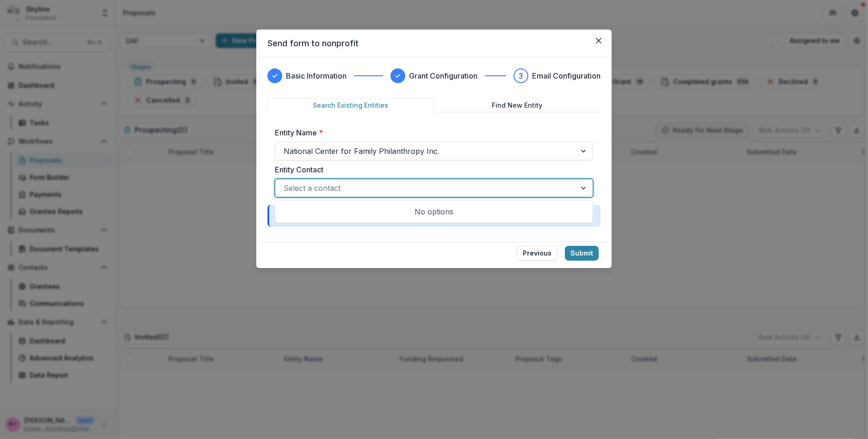 This screenshot has width=868, height=439. What do you see at coordinates (537, 253) in the screenshot?
I see `button: Previous` at bounding box center [537, 253].